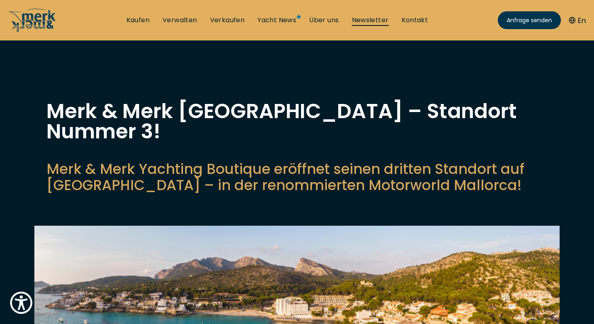 The image size is (594, 324). I want to click on a: Kontakt, so click(415, 20).